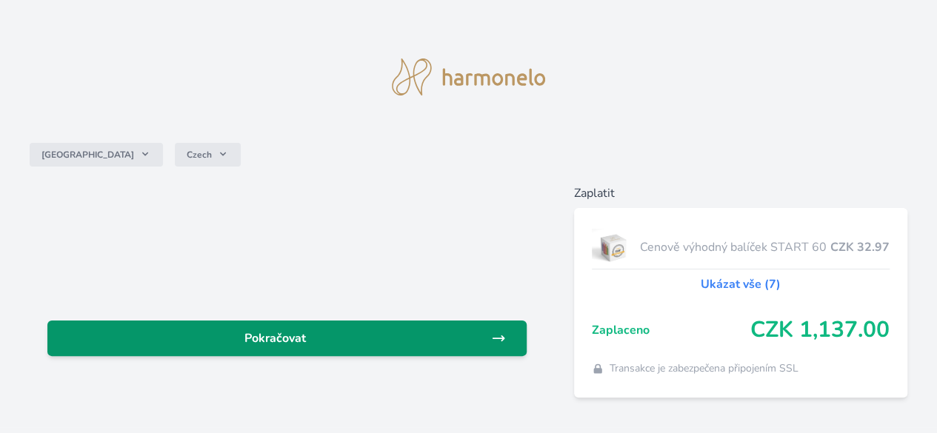 This screenshot has height=433, width=937. Describe the element at coordinates (469, 77) in the screenshot. I see `img: logo.svg` at that location.